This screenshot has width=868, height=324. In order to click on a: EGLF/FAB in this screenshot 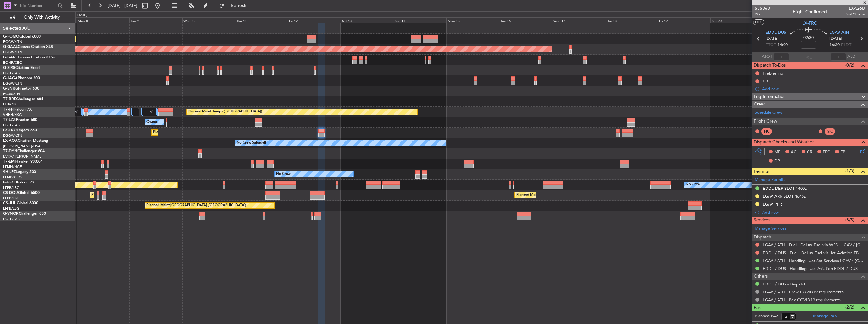, I will do `click(11, 125)`.